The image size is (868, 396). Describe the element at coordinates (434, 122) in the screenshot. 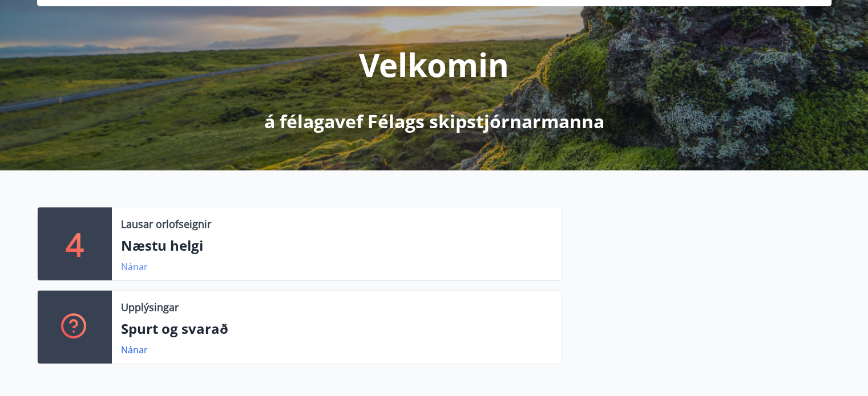

I see `p: á félagavef Félags skipstjórnarmanna` at that location.